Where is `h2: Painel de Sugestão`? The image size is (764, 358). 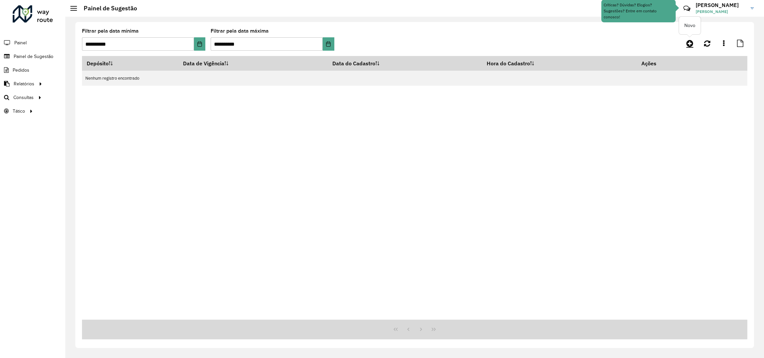 h2: Painel de Sugestão is located at coordinates (107, 8).